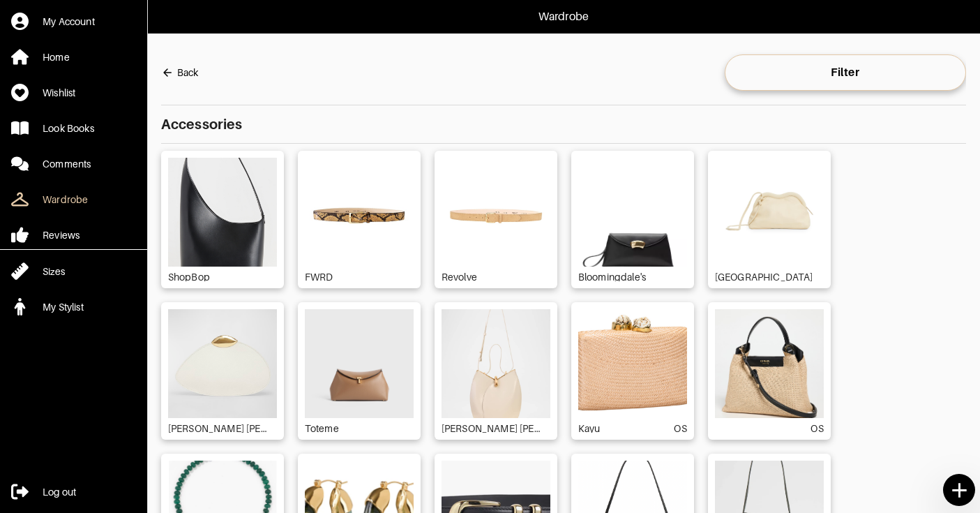 Image resolution: width=980 pixels, height=513 pixels. Describe the element at coordinates (593, 427) in the screenshot. I see `div: Kayu` at that location.